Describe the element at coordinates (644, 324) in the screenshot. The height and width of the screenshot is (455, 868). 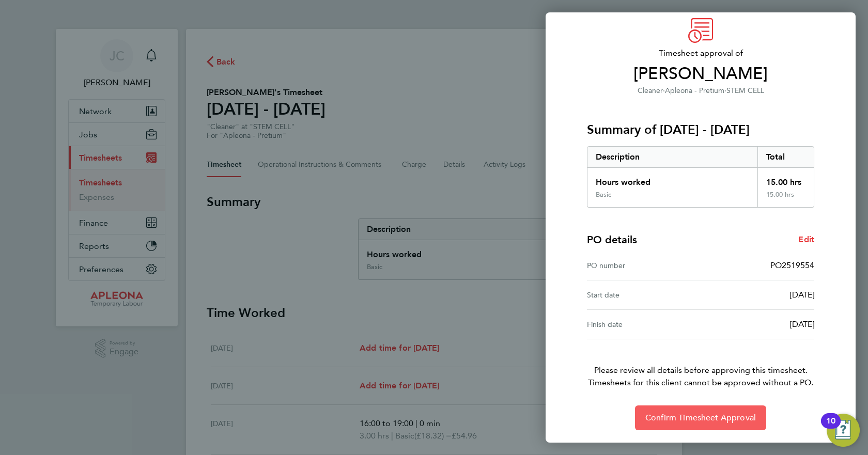
I see `div: Finish date` at that location.